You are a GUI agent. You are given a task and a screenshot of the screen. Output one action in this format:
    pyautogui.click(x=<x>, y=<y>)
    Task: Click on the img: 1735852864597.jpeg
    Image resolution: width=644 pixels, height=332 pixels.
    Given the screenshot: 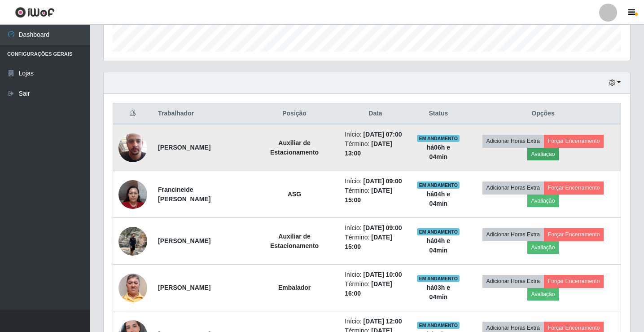 What is the action you would take?
    pyautogui.click(x=132, y=194)
    